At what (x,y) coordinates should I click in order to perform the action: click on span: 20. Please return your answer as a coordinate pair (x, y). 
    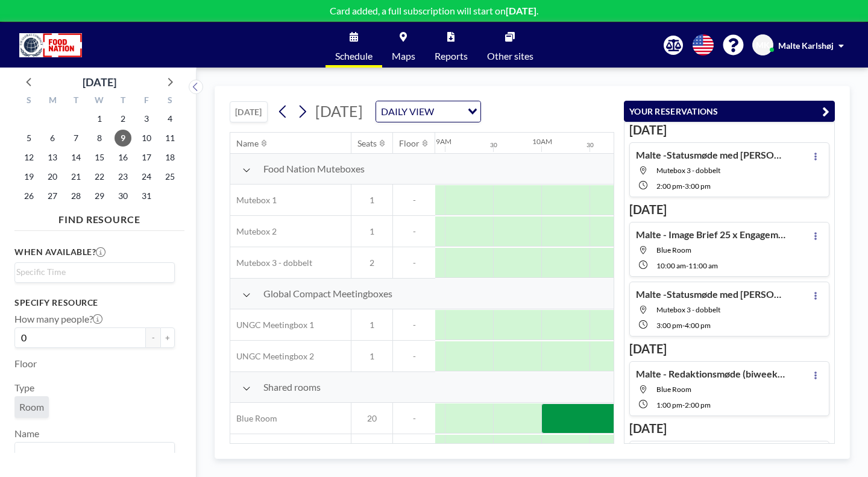
    Looking at the image, I should click on (372, 419).